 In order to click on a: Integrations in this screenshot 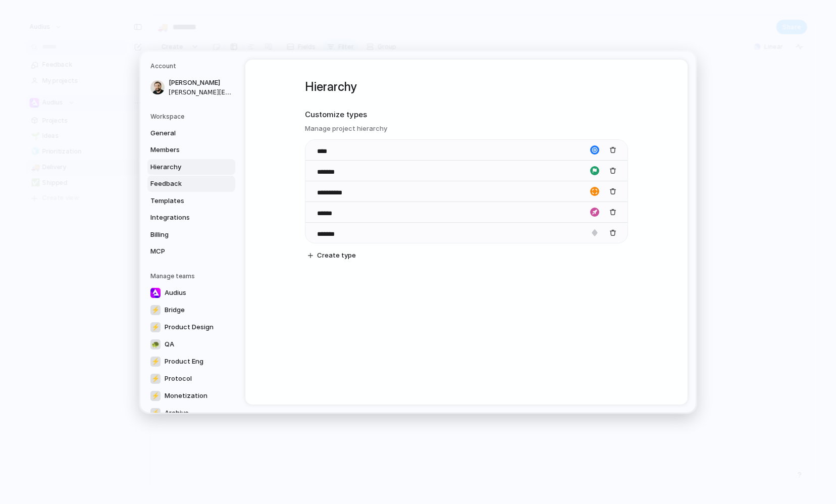, I will do `click(191, 218)`.